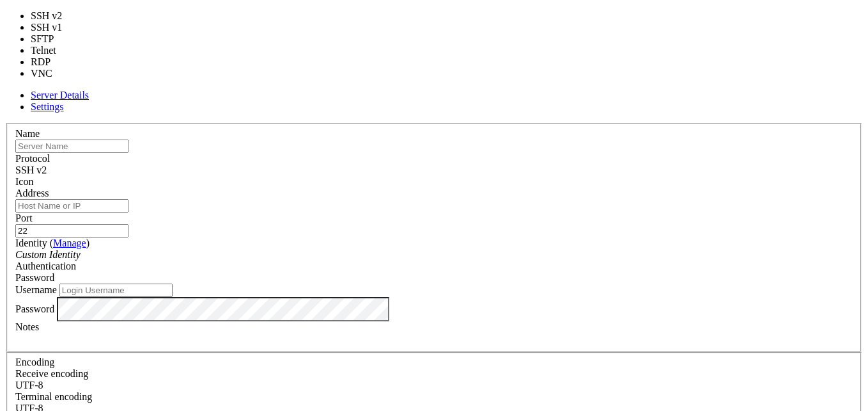  What do you see at coordinates (353, 108) in the screenshot?
I see `x-row: r servers from anywhere.` at bounding box center [353, 108].